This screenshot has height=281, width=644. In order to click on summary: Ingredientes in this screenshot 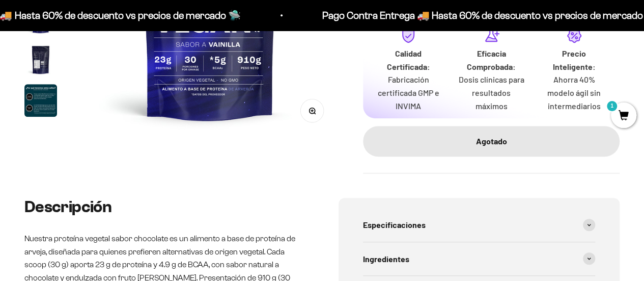, I will do `click(479, 259)`.